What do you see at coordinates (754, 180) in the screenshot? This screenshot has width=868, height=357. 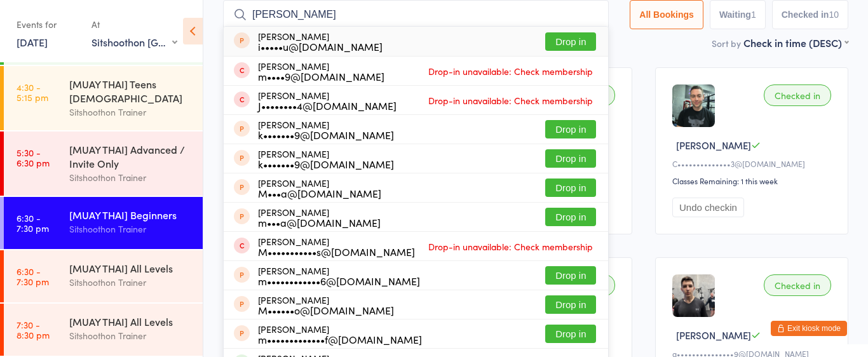 I see `div: Classes Remaining: 1 this week` at bounding box center [754, 180].